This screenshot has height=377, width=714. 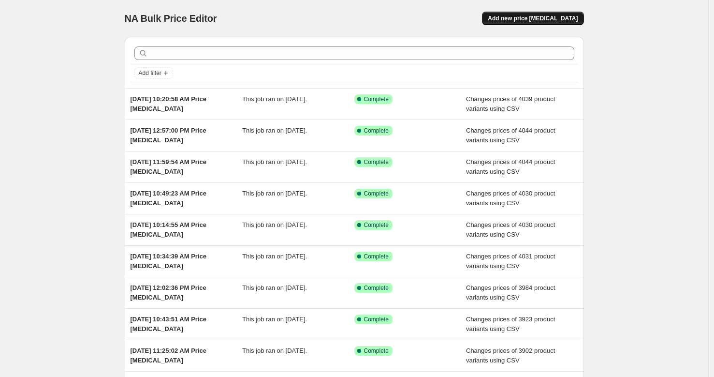 What do you see at coordinates (511, 355) in the screenshot?
I see `span: Changes prices of 3902 product variants using CSV` at bounding box center [511, 355].